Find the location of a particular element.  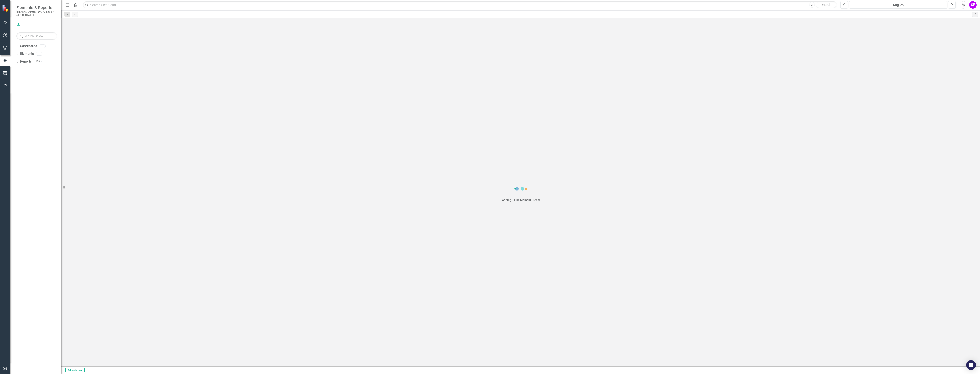

a: Reports is located at coordinates (26, 62).